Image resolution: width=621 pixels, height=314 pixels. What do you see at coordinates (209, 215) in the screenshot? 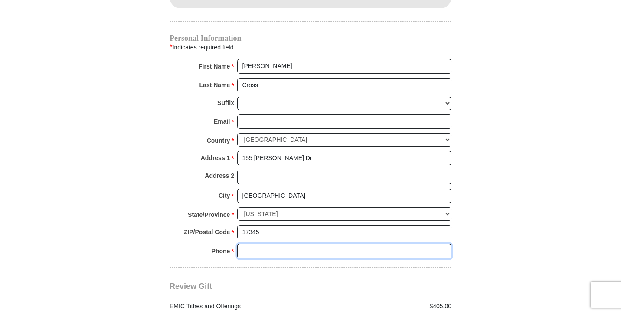
I see `strong: State/Province` at bounding box center [209, 215].